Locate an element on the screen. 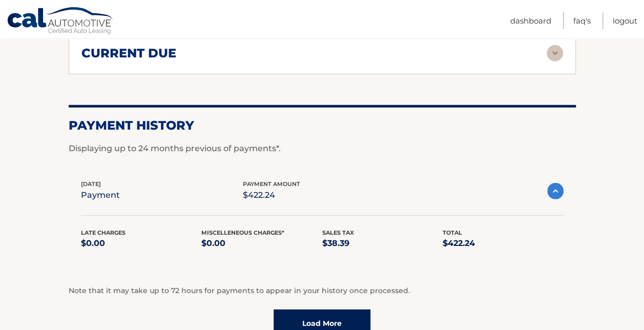 This screenshot has height=330, width=644. span: Late Charges is located at coordinates (103, 232).